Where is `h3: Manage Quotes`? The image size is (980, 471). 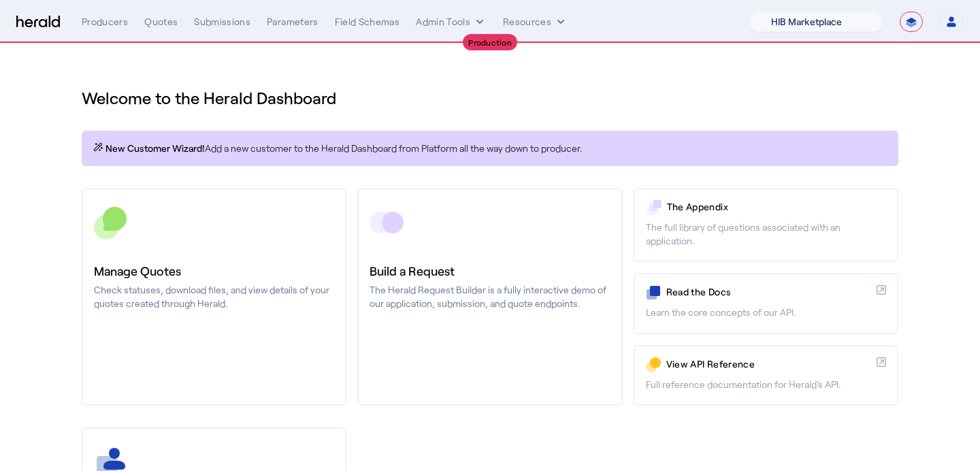 h3: Manage Quotes is located at coordinates (214, 271).